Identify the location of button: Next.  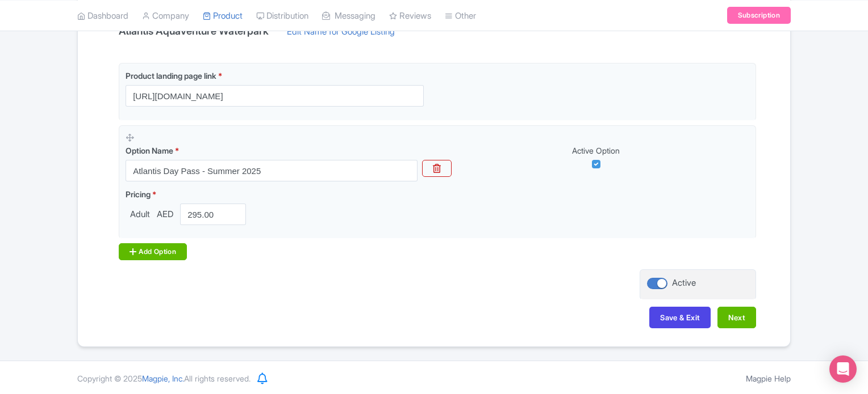
(737, 318).